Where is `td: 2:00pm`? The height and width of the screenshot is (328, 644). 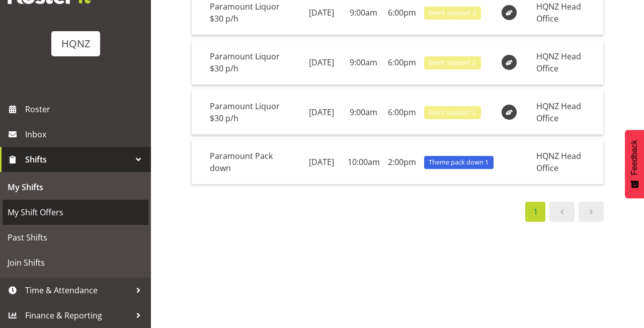
td: 2:00pm is located at coordinates (402, 162).